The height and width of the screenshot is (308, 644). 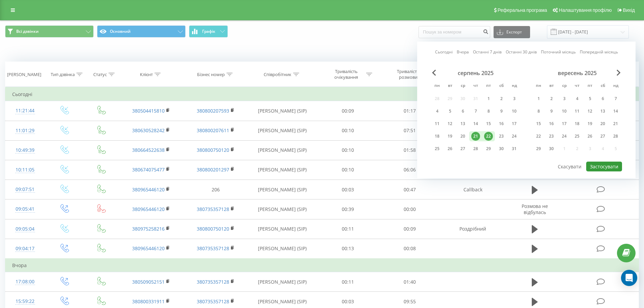 What do you see at coordinates (564, 86) in the screenshot?
I see `abbr: середа` at bounding box center [564, 86].